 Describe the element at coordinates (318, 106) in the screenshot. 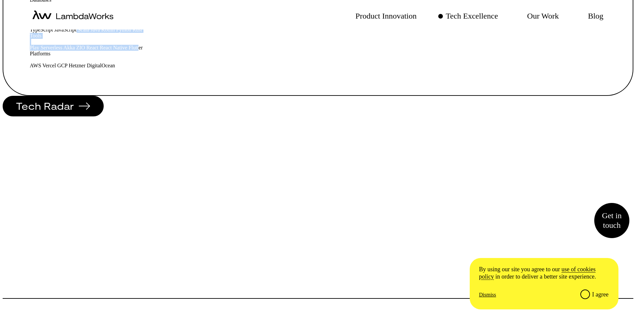

I see `a: Tech Radar` at that location.